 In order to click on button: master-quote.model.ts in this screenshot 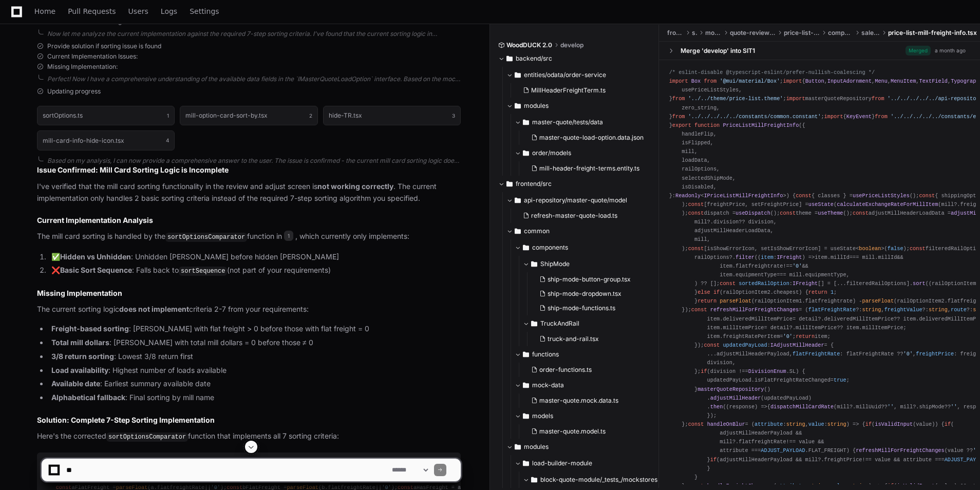, I will do `click(590, 432)`.